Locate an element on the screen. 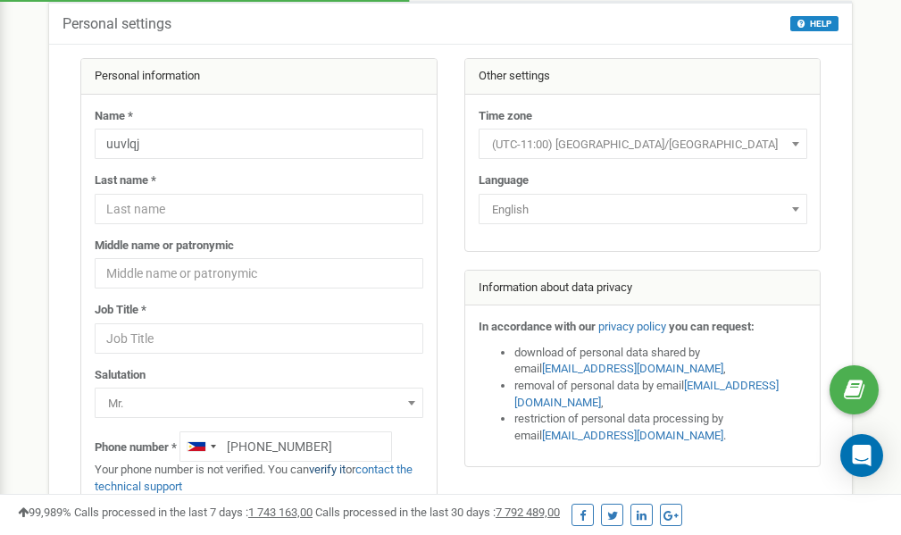  strong: In accordance with our is located at coordinates (536, 326).